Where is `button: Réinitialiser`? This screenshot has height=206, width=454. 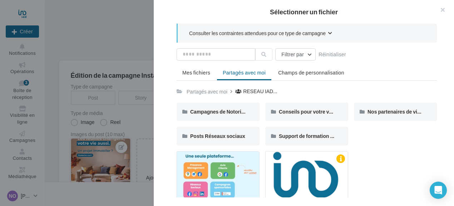
button: Réinitialiser is located at coordinates (332, 54).